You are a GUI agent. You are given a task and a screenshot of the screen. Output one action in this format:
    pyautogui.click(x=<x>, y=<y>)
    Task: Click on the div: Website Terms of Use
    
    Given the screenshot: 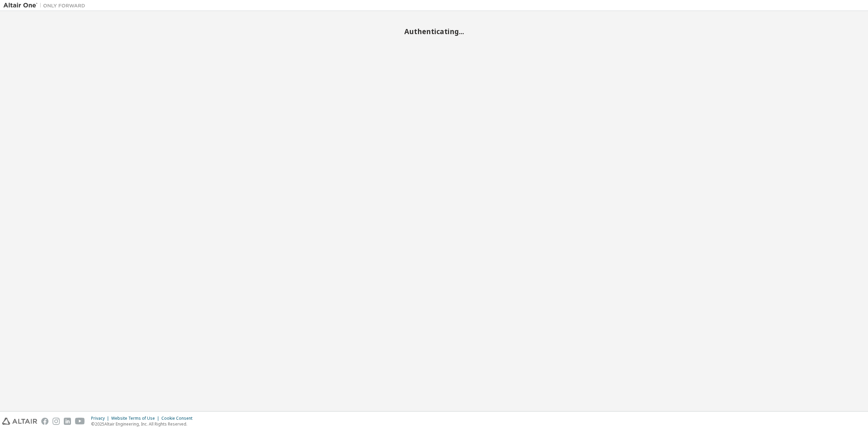 What is the action you would take?
    pyautogui.click(x=136, y=418)
    